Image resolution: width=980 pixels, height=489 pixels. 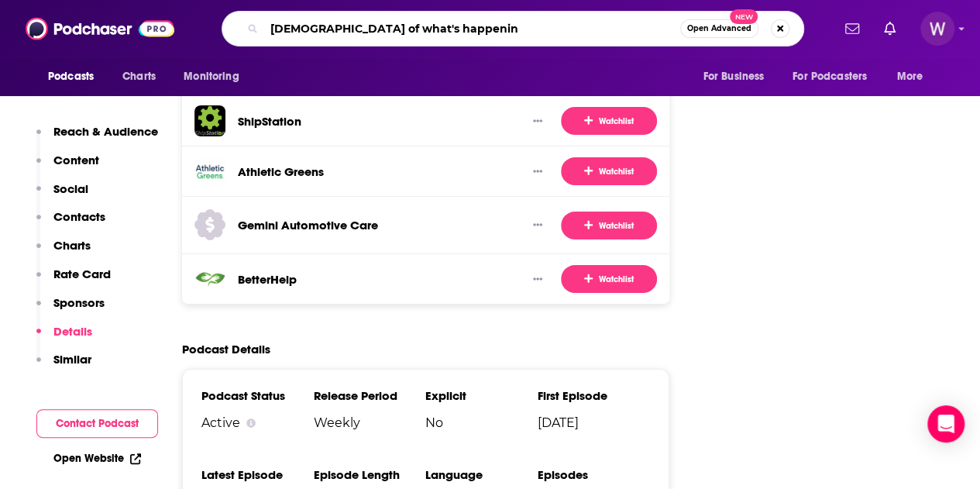 What do you see at coordinates (719, 28) in the screenshot?
I see `button: Open AdvancedNew` at bounding box center [719, 28].